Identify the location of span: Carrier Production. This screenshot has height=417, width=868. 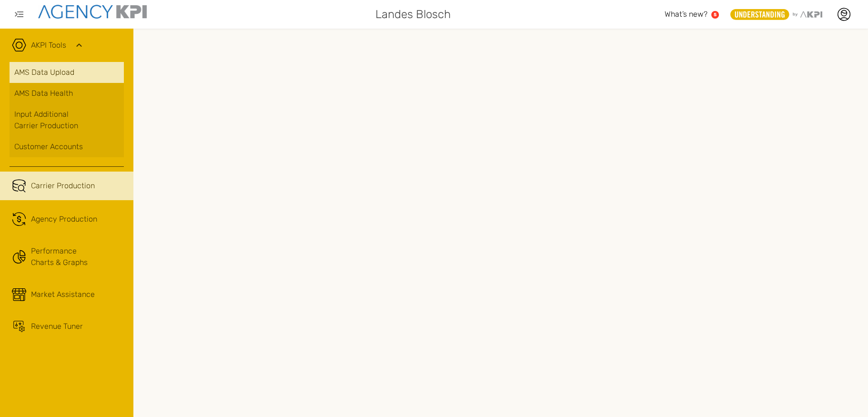
(63, 186).